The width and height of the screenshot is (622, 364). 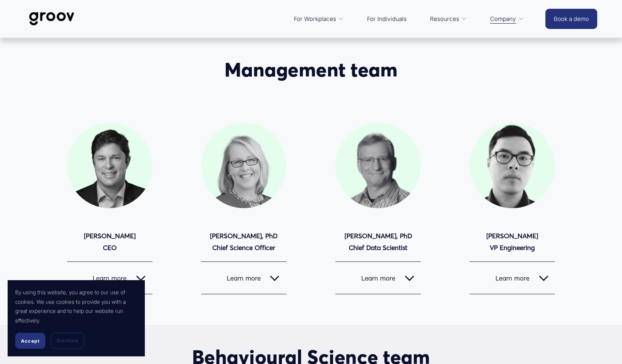 I want to click on a: Book a demo, so click(x=571, y=19).